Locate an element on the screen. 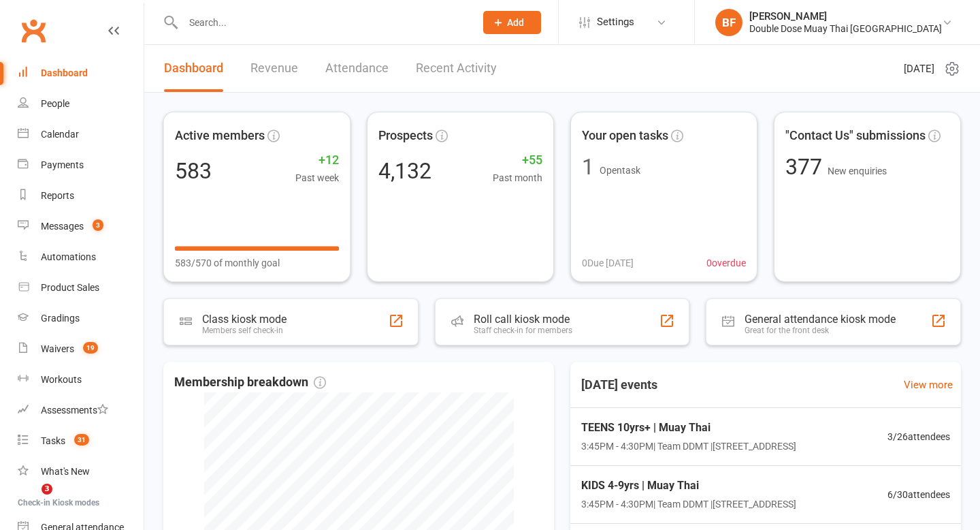 The width and height of the screenshot is (980, 530). span: Membership breakdown is located at coordinates (250, 382).